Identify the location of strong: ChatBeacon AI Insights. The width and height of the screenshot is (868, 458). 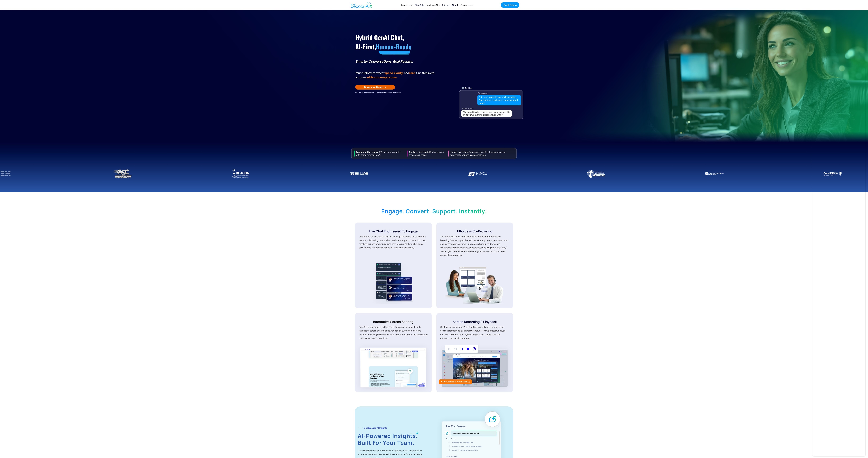
(375, 428).